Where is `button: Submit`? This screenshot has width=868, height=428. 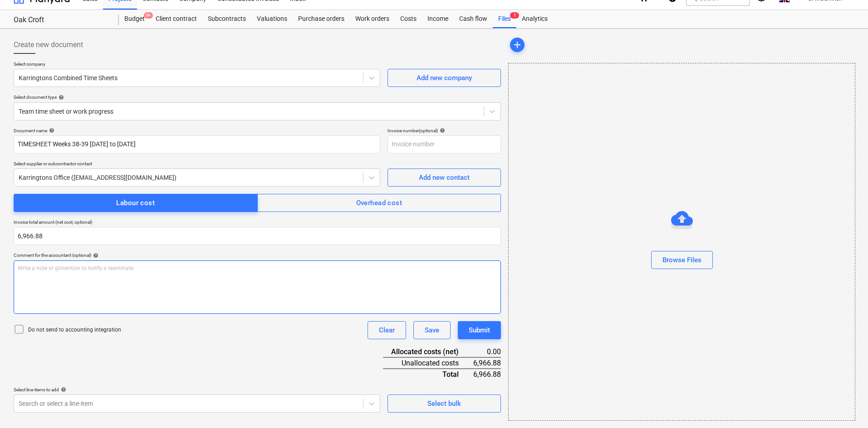
button: Submit is located at coordinates (479, 331).